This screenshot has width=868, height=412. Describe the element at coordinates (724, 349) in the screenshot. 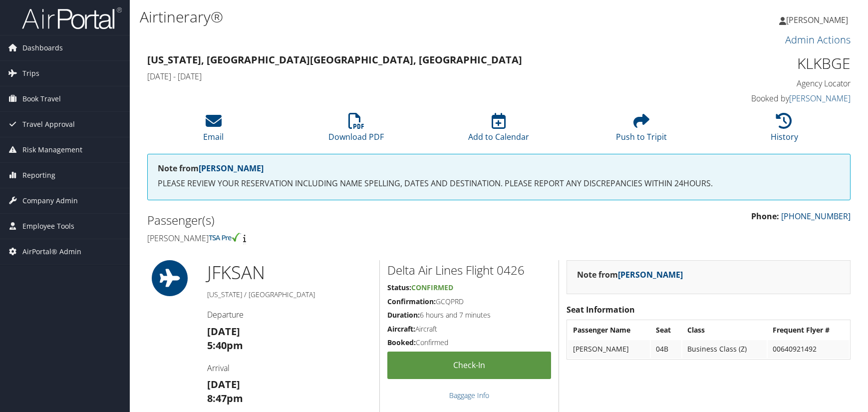

I see `td: Business Class (Z)` at that location.